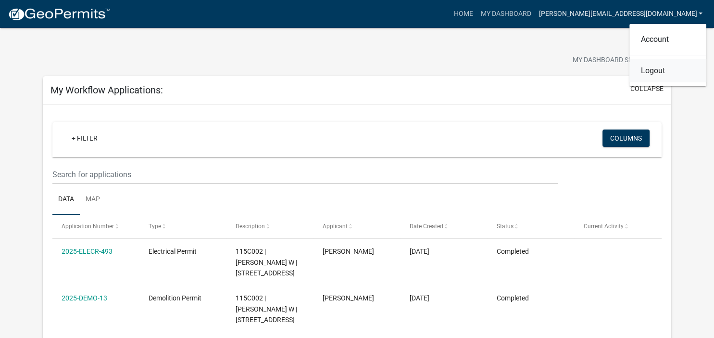 The width and height of the screenshot is (714, 338). What do you see at coordinates (84, 298) in the screenshot?
I see `a: 2025-DEMO-13` at bounding box center [84, 298].